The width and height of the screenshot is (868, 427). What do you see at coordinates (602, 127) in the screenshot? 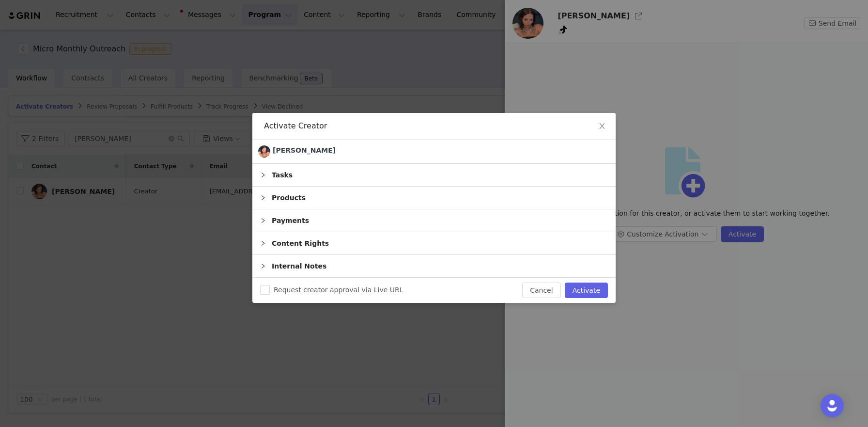
I see `button: Close` at bounding box center [602, 127].